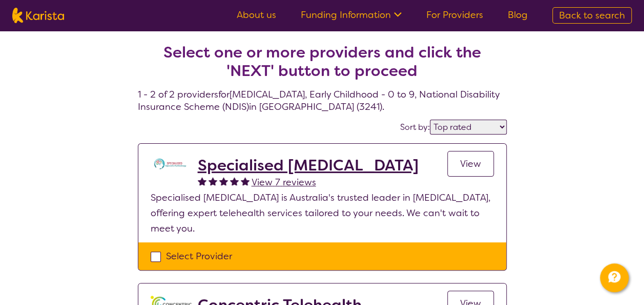 Image resolution: width=644 pixels, height=305 pixels. Describe the element at coordinates (322, 62) in the screenshot. I see `h2: Select one or more providers and click the 'NEXT' button to proceed` at that location.